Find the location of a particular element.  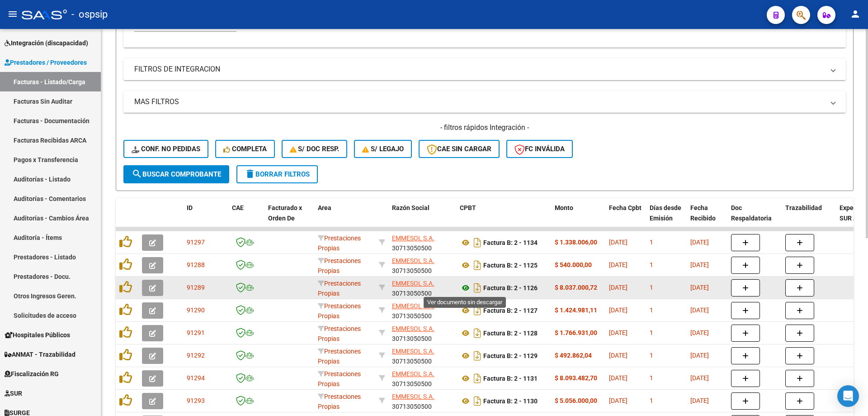

span: Completa is located at coordinates (245, 149).